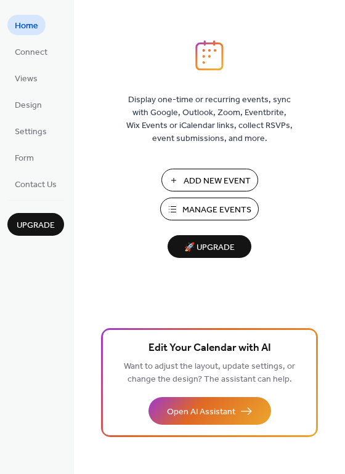  I want to click on a: Home, so click(26, 25).